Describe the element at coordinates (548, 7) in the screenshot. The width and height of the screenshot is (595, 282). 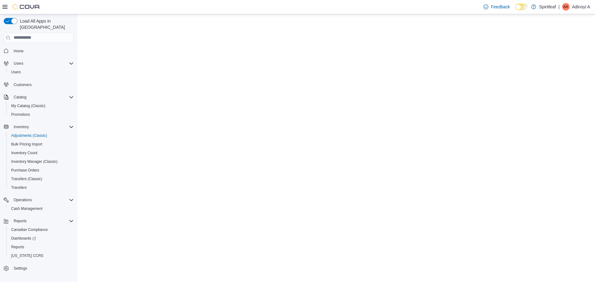
I see `p: Spiritleaf` at that location.